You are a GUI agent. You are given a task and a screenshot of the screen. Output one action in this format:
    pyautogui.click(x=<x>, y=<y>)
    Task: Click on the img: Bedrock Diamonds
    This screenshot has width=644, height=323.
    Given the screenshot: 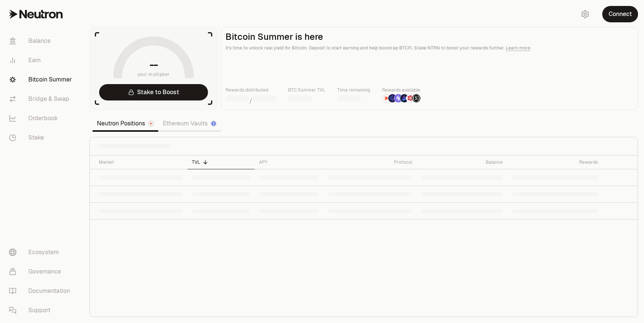 What is the action you would take?
    pyautogui.click(x=404, y=98)
    